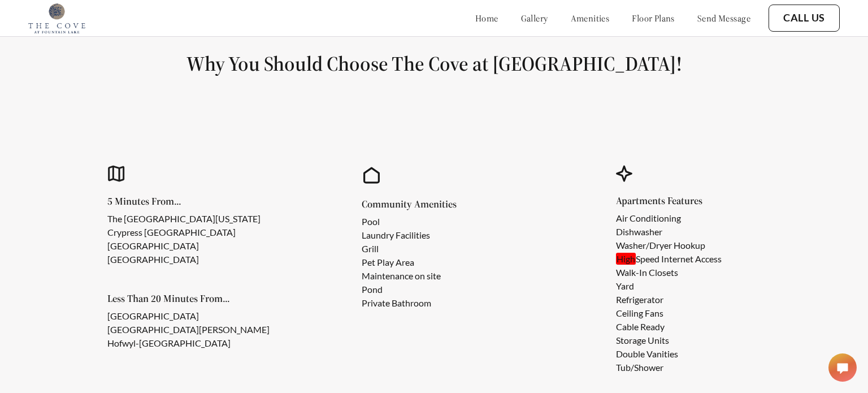 The width and height of the screenshot is (868, 393). I want to click on li: Storage Units, so click(669, 340).